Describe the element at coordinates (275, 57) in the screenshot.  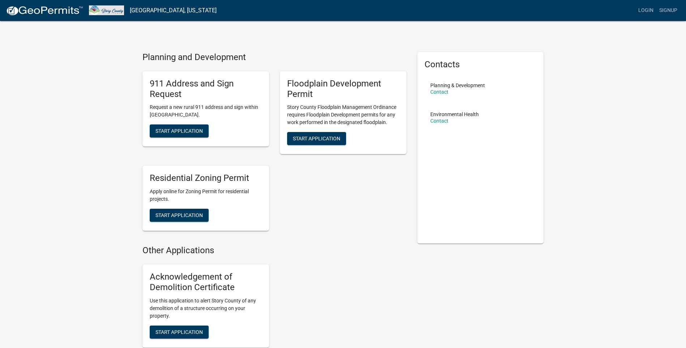
I see `h4: Planning and Development` at that location.